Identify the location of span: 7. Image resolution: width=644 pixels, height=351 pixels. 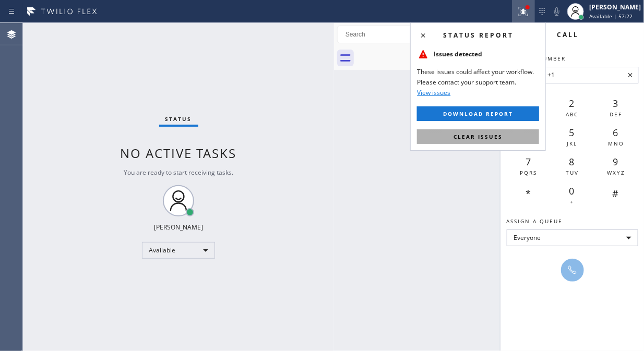
(528, 161).